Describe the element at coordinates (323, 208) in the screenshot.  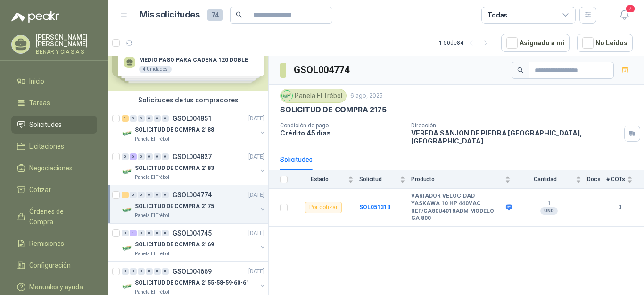
I see `div: Por cotizar` at that location.